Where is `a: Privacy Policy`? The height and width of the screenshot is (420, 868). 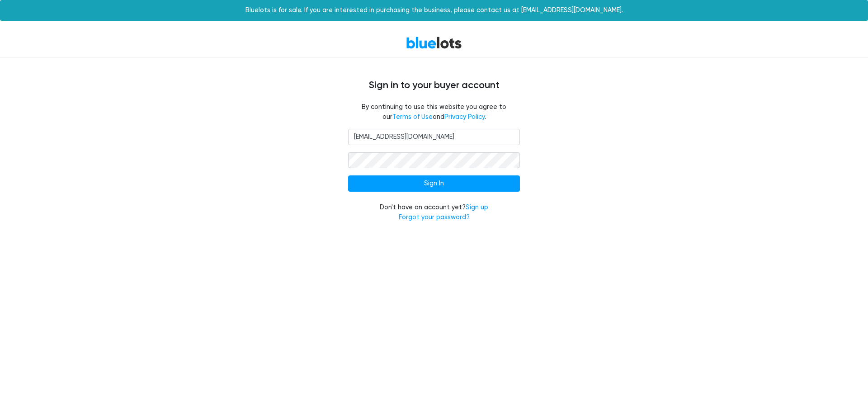
a: Privacy Policy is located at coordinates (464, 117).